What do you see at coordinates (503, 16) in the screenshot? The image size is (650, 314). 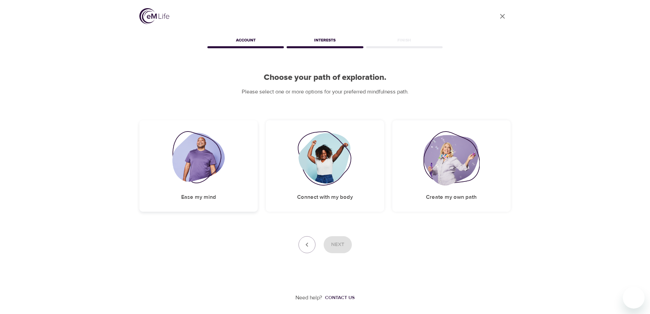 I see `a: close` at bounding box center [503, 16].